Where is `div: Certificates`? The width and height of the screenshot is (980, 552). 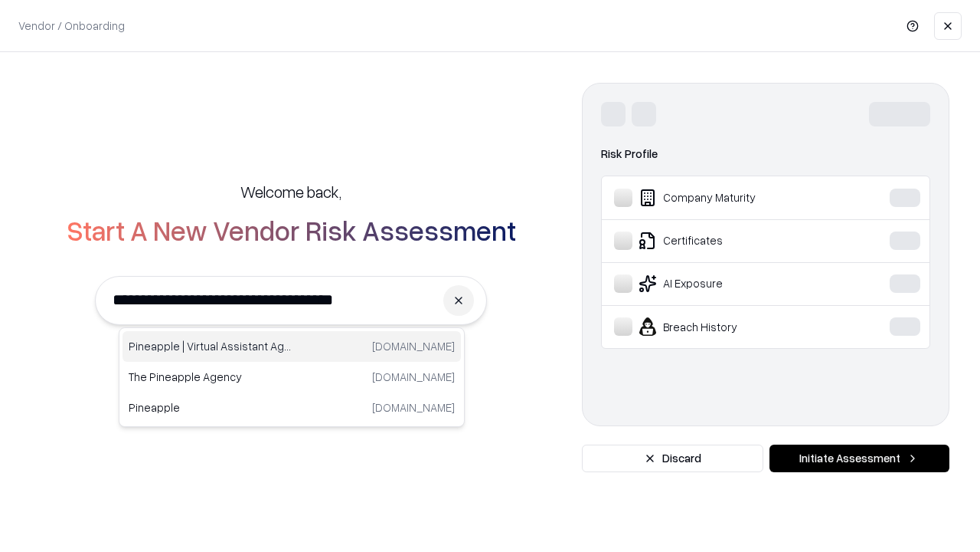 div: Certificates is located at coordinates (728, 241).